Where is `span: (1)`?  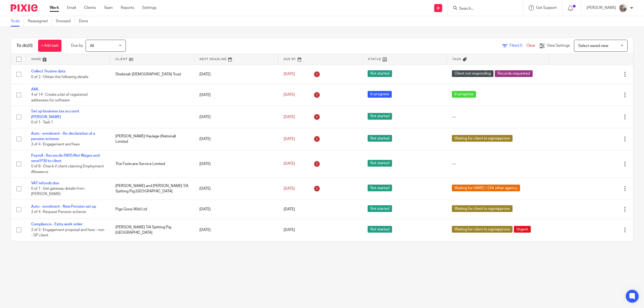 span: (1) is located at coordinates (521, 46).